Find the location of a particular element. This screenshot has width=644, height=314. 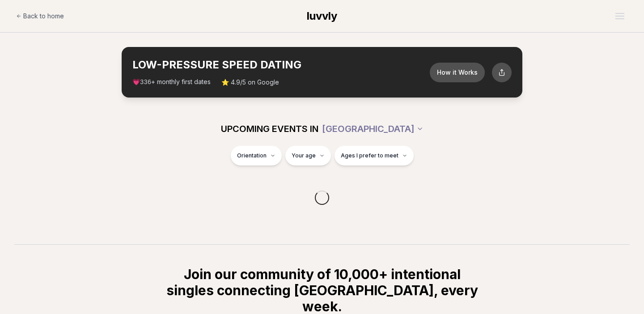

span: Your age is located at coordinates (303, 156).